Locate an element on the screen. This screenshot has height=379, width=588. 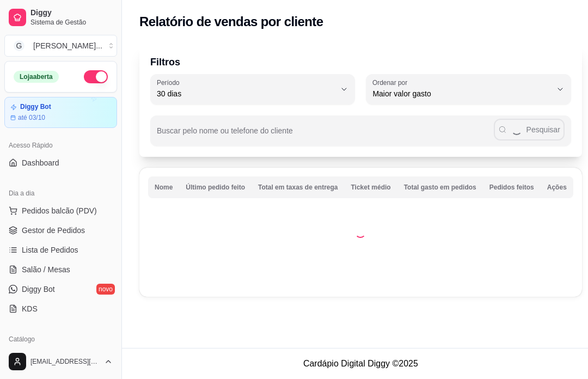
a: Lista de Pedidos is located at coordinates (60, 250).